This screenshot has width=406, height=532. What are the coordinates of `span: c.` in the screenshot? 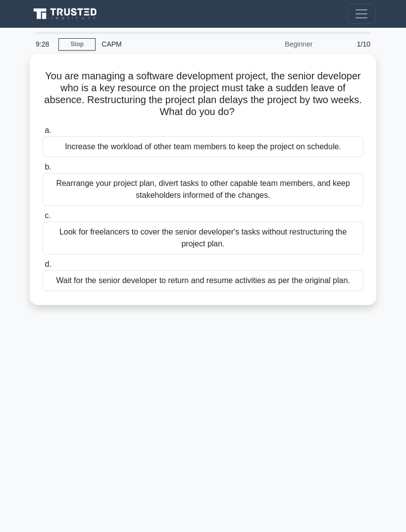 It's located at (47, 215).